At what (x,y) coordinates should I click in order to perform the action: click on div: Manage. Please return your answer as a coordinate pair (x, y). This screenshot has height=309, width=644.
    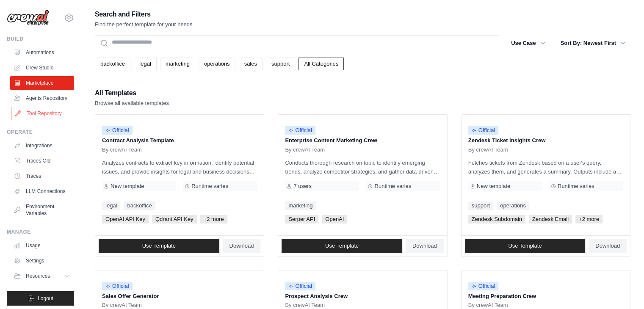
    Looking at the image, I should click on (40, 232).